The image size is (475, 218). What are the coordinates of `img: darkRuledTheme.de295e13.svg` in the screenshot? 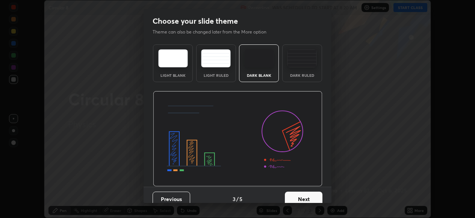 It's located at (302, 58).